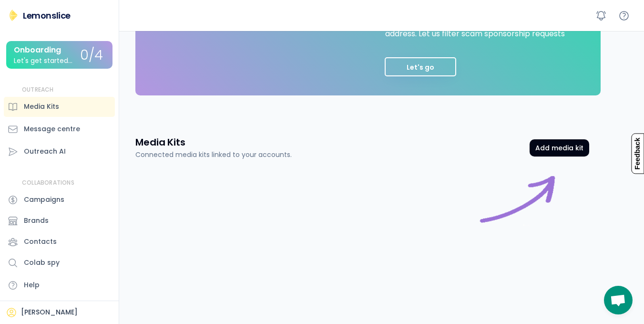 The width and height of the screenshot is (644, 324). What do you see at coordinates (518, 214) in the screenshot?
I see `img: connect%20image%20purple.gif` at bounding box center [518, 214].